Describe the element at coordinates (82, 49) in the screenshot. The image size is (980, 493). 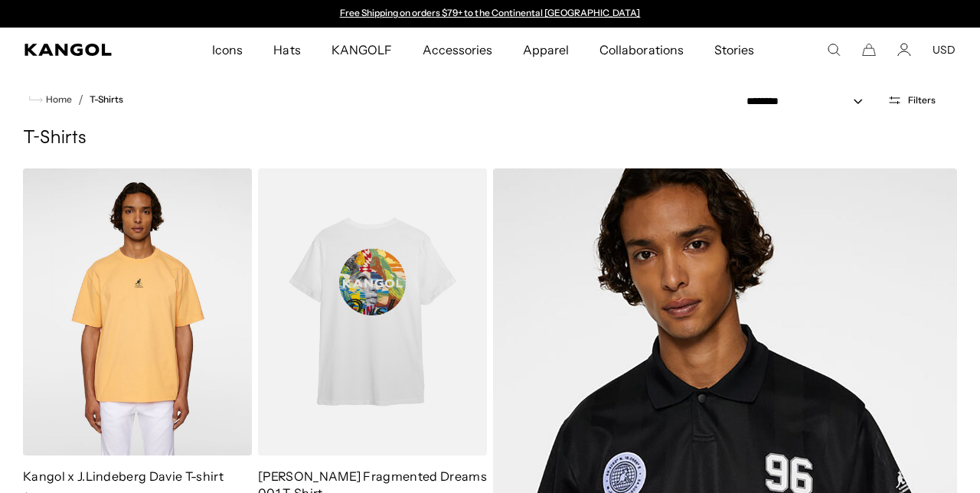
I see `a: Kangol` at that location.